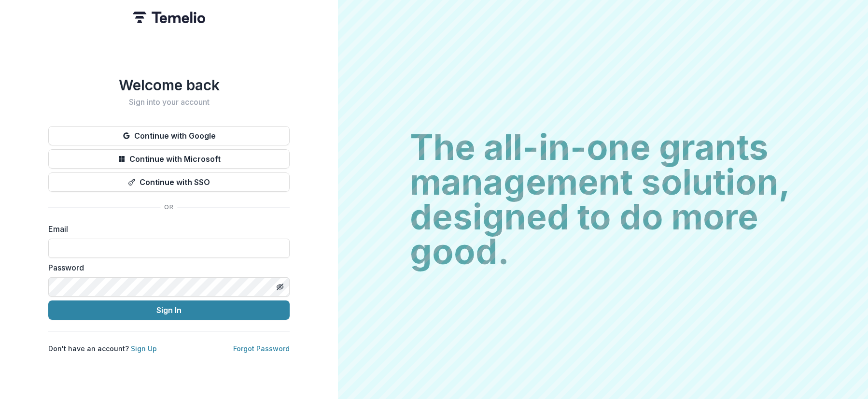 The height and width of the screenshot is (399, 868). What do you see at coordinates (169, 102) in the screenshot?
I see `h2: Sign into your account` at bounding box center [169, 102].